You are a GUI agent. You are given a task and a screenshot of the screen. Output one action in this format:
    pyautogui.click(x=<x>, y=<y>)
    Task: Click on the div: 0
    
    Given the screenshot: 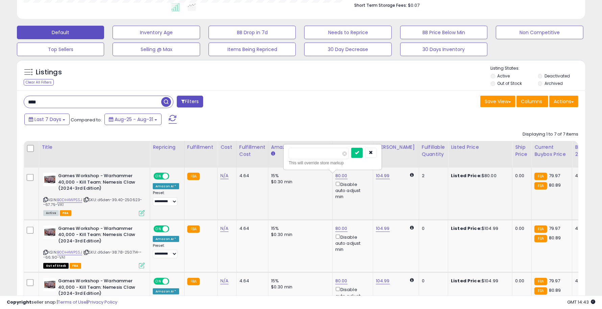 What is the action you would take?
    pyautogui.click(x=432, y=228)
    